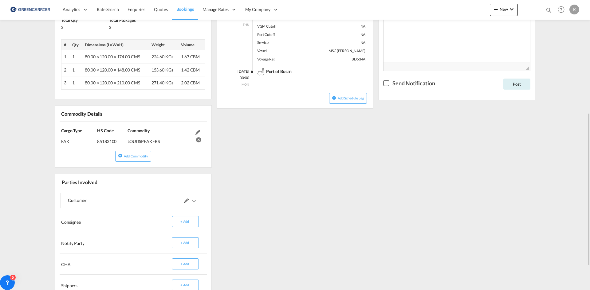 This screenshot has width=590, height=290. What do you see at coordinates (96, 182) in the screenshot?
I see `div: Parties Involved` at bounding box center [96, 182].